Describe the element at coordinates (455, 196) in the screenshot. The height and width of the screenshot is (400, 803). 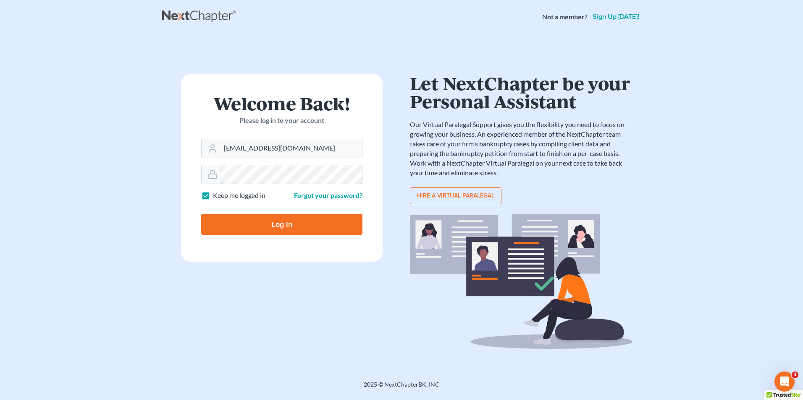
I see `a: Hire a virtual paralegal` at that location.